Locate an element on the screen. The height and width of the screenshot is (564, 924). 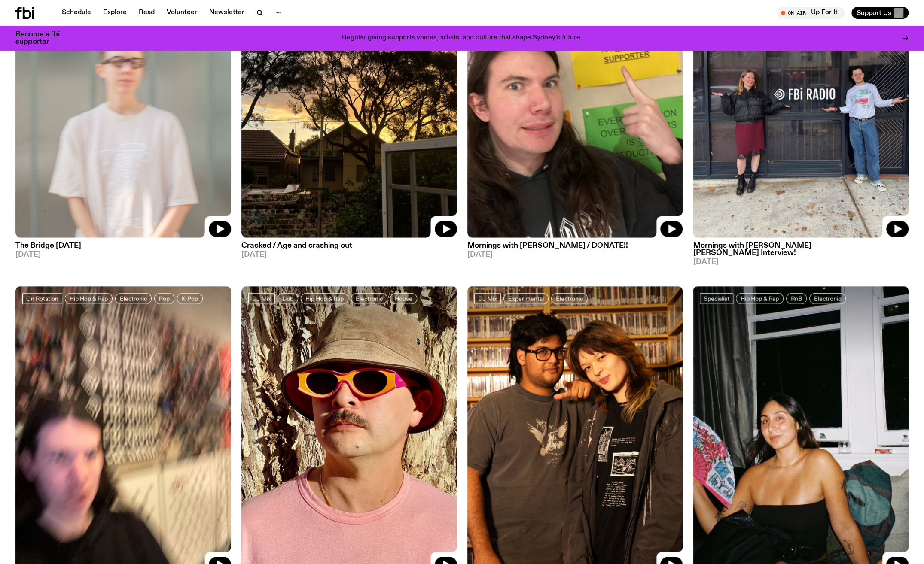
span: Support Us is located at coordinates (873, 13).